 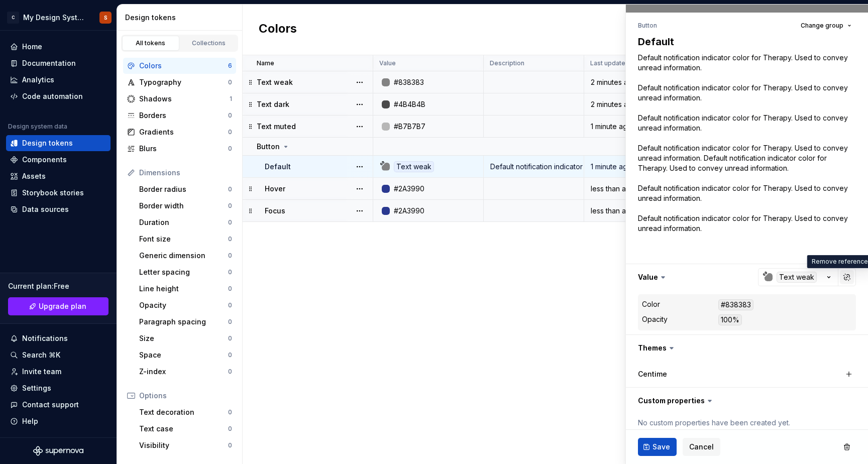 What do you see at coordinates (33, 177) in the screenshot?
I see `div: Assets` at bounding box center [33, 177].